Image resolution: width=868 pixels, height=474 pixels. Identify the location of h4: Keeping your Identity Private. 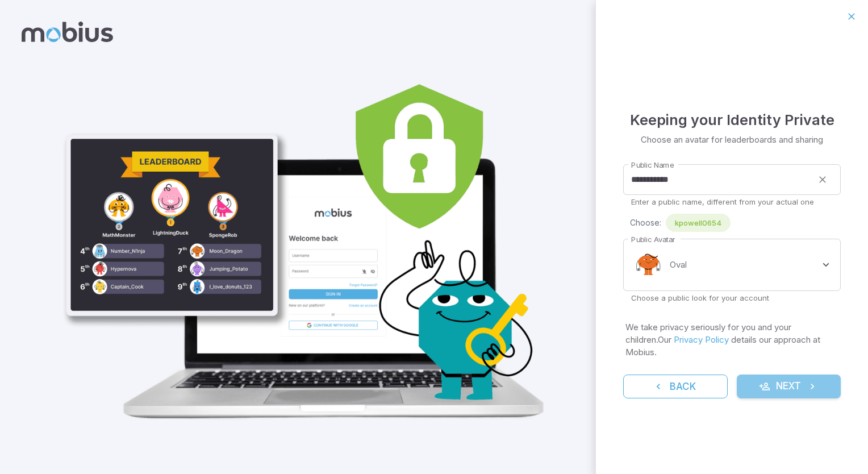
(732, 120).